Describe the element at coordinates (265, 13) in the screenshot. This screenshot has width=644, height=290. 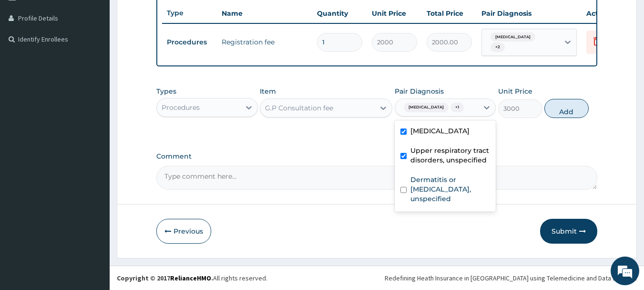
I see `th: Name` at that location.